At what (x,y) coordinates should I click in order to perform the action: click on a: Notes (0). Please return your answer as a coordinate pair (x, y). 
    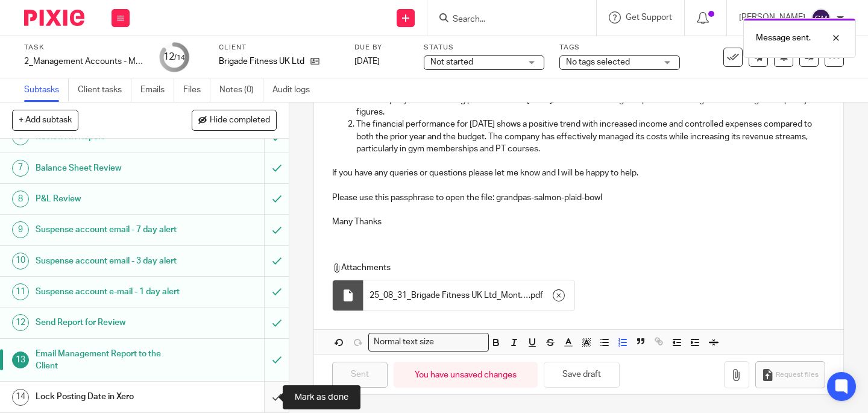
    Looking at the image, I should click on (241, 90).